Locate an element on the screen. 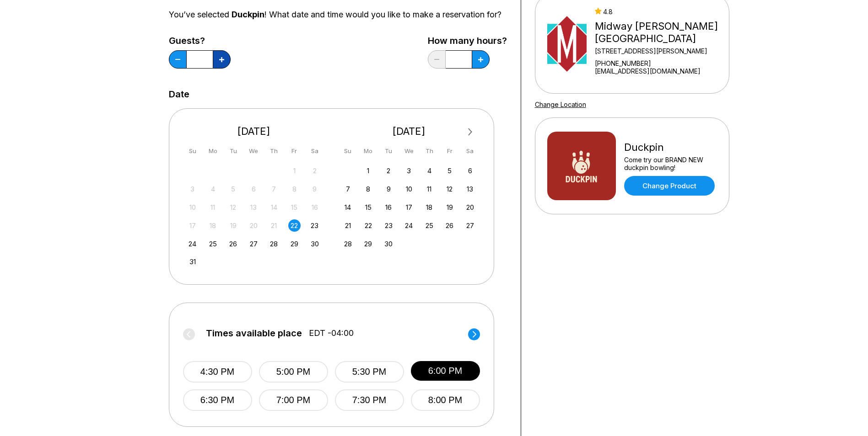  div: Not available Monday, August 4th, 2025 is located at coordinates (213, 189).